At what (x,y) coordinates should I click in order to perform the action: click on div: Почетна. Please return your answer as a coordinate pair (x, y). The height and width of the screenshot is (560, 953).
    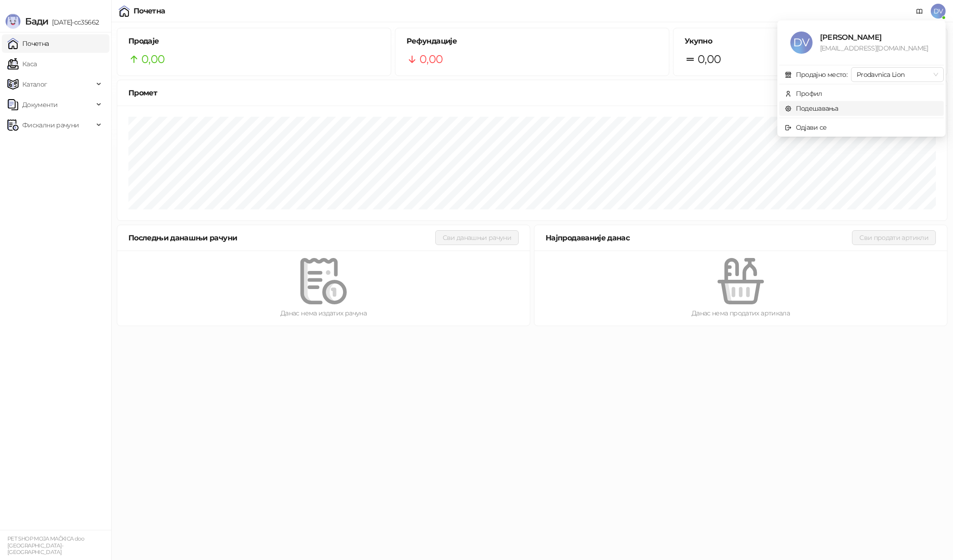
    Looking at the image, I should click on (149, 11).